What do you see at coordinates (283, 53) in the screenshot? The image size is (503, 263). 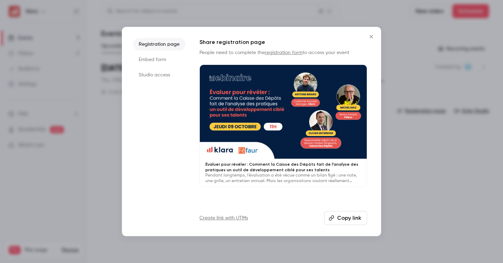 I see `a: registration form` at bounding box center [283, 53].